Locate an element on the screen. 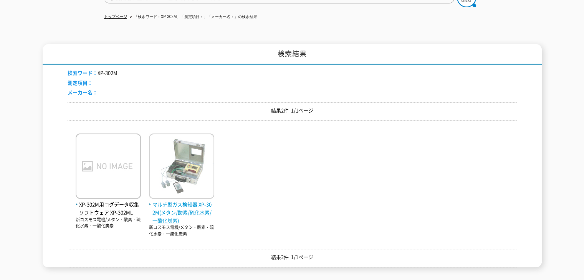  a: トップページ is located at coordinates (116, 17).